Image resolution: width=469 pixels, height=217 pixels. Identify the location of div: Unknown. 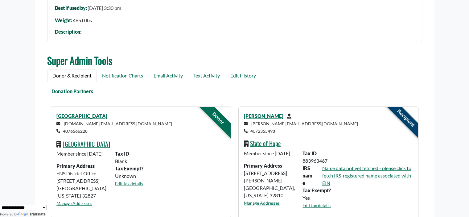
(170, 176).